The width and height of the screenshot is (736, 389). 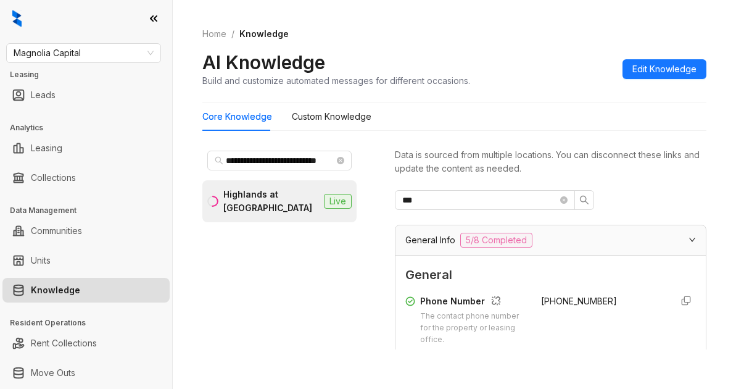 What do you see at coordinates (86, 95) in the screenshot?
I see `li: Leads` at bounding box center [86, 95].